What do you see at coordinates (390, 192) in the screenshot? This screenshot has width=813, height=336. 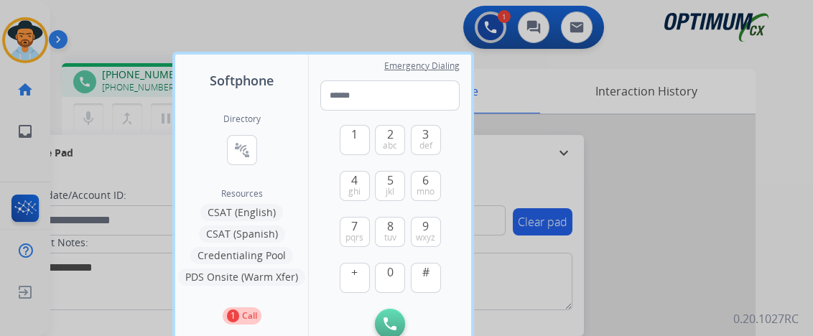 I see `span: jkl` at bounding box center [390, 192].